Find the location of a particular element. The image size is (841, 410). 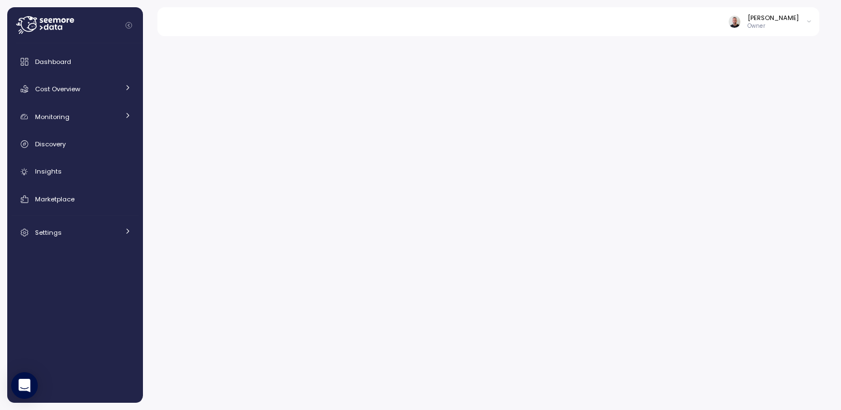

span: Monitoring is located at coordinates (52, 117).